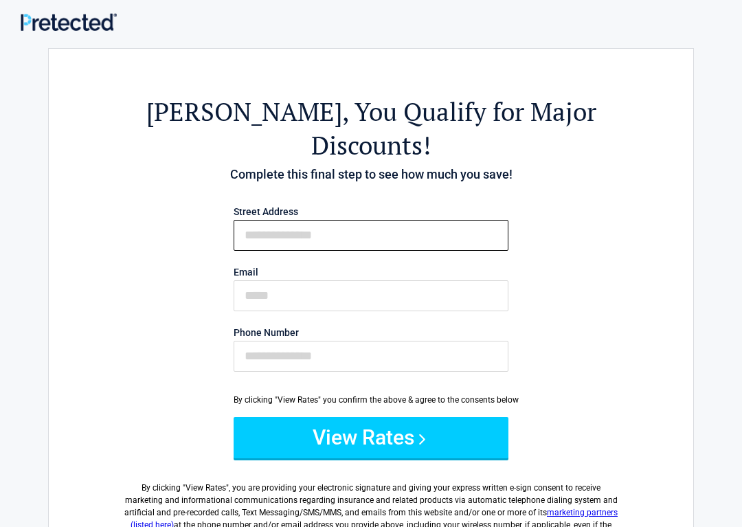 The image size is (742, 527). I want to click on div: By clicking "View Rates" you confirm the above & agree to the consents below, so click(371, 400).